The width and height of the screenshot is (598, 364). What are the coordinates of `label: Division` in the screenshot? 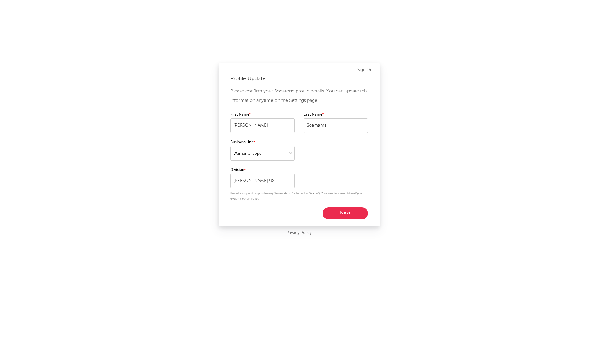 It's located at (262, 170).